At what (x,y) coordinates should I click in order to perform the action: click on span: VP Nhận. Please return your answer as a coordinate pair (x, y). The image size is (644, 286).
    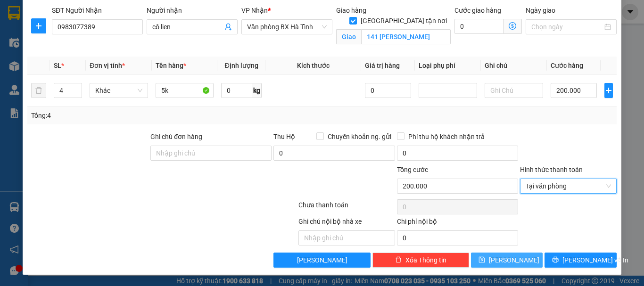
    Looking at the image, I should click on (254, 10).